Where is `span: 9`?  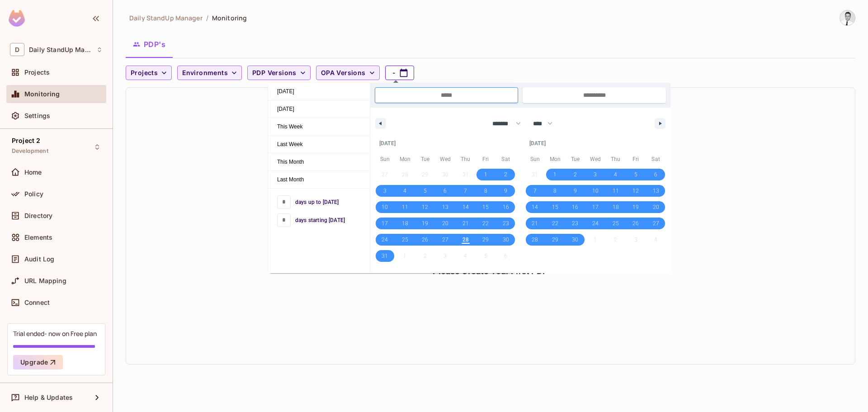 span: 9 is located at coordinates (575, 191).